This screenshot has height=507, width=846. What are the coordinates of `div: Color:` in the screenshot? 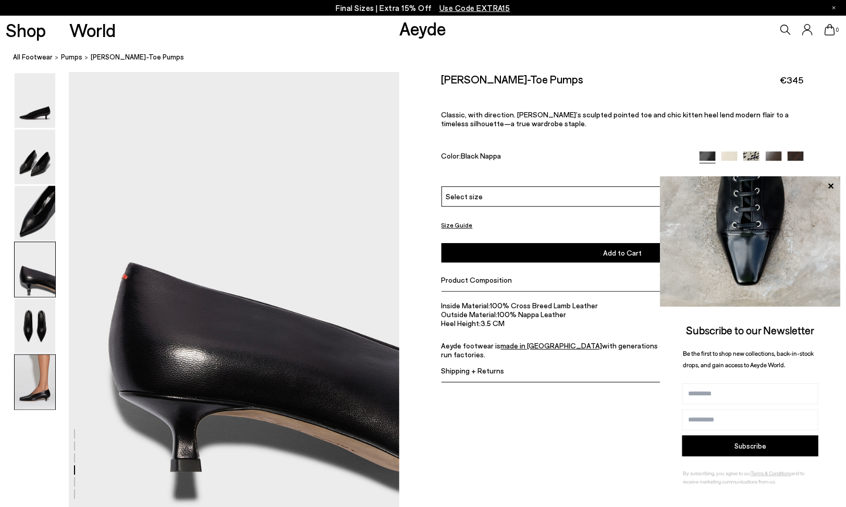 It's located at (564, 157).